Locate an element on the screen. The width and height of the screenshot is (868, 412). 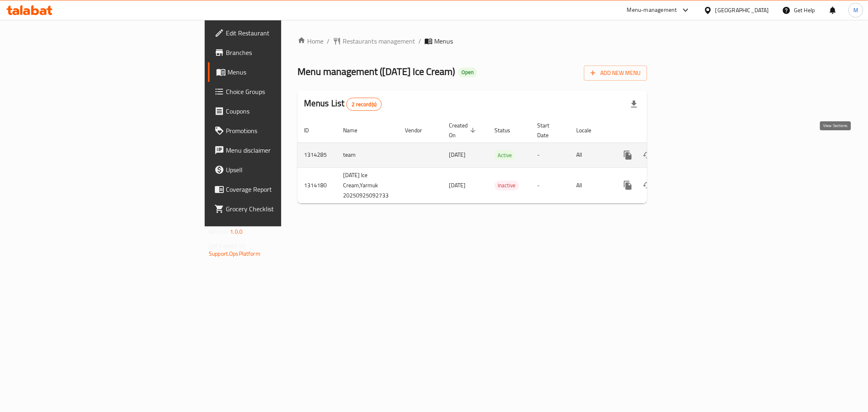
span: Promotions is located at coordinates (285, 131).